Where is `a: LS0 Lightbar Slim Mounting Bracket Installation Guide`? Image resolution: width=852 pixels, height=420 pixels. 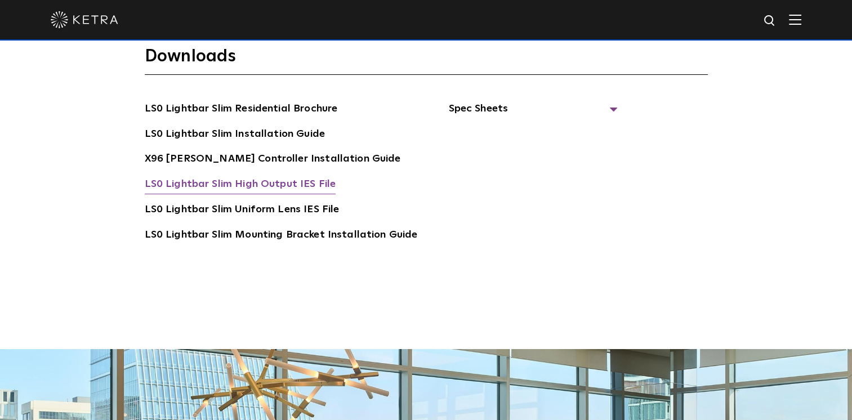
a: LS0 Lightbar Slim Mounting Bracket Installation Guide is located at coordinates (281, 236).